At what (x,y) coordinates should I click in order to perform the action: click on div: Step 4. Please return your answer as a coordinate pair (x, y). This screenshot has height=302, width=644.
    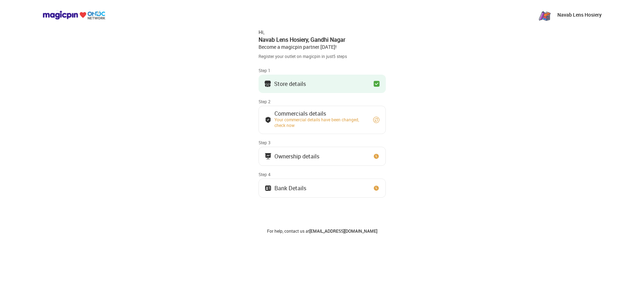
    Looking at the image, I should click on (322, 174).